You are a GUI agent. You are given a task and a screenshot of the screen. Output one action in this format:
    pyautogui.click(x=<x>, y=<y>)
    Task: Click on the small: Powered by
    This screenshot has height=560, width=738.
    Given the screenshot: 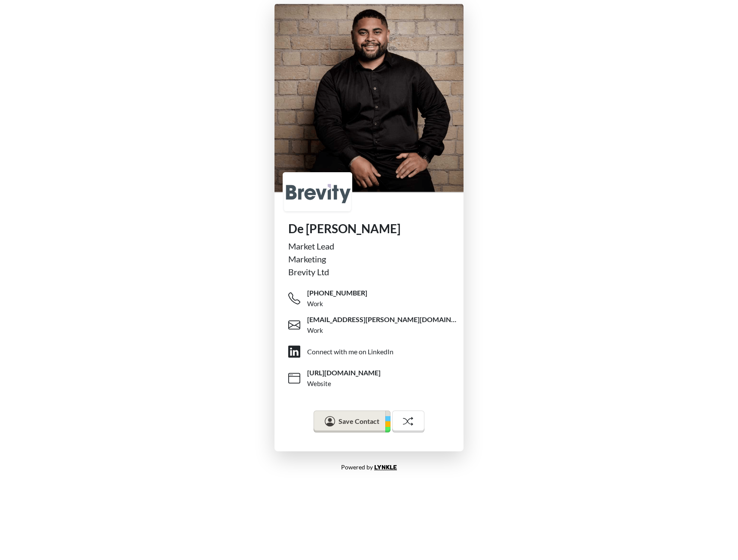 What is the action you would take?
    pyautogui.click(x=369, y=467)
    